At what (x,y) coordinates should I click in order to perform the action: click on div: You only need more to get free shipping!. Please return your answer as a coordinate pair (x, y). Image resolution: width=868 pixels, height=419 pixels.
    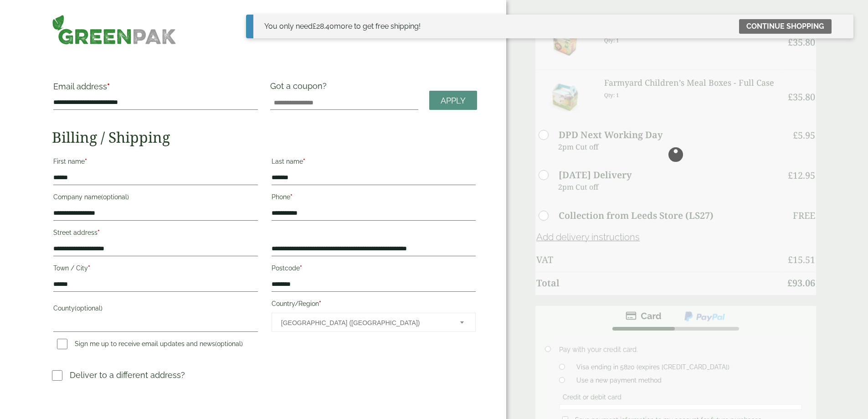
    Looking at the image, I should click on (342, 26).